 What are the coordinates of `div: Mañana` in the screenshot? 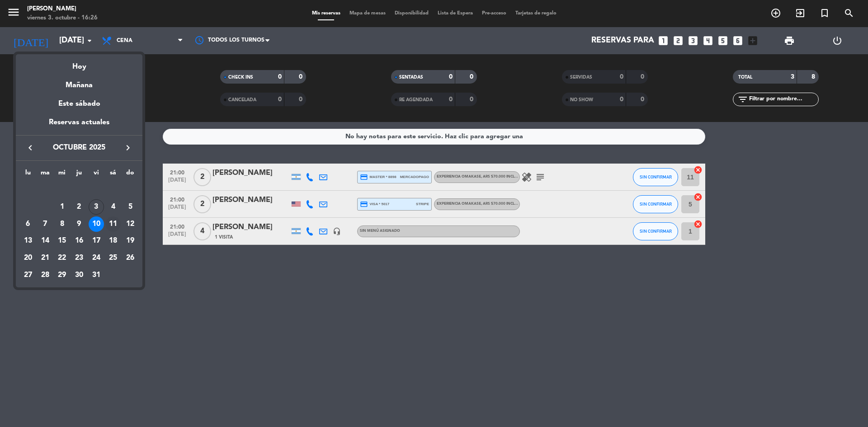 It's located at (79, 82).